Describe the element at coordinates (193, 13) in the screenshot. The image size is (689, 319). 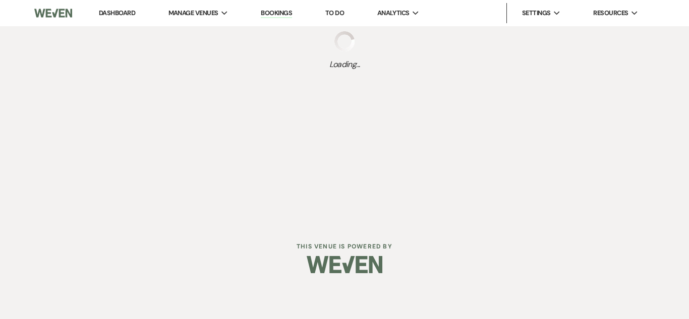
I see `span: Manage Venues` at that location.